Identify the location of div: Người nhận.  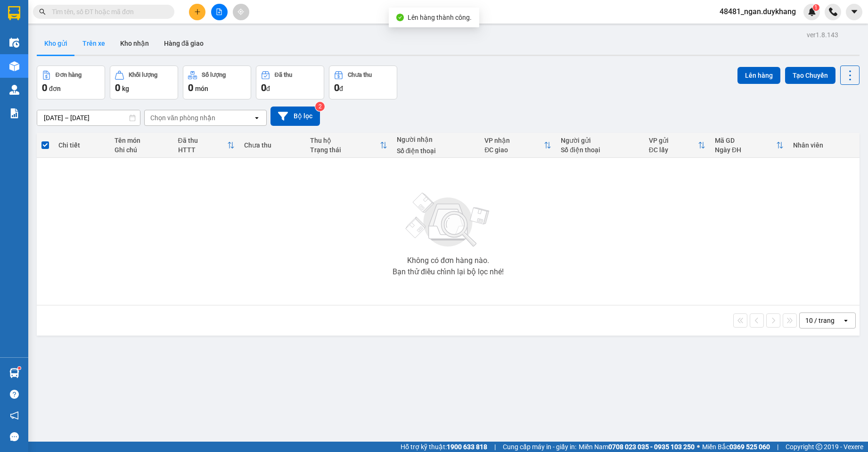
(435, 140).